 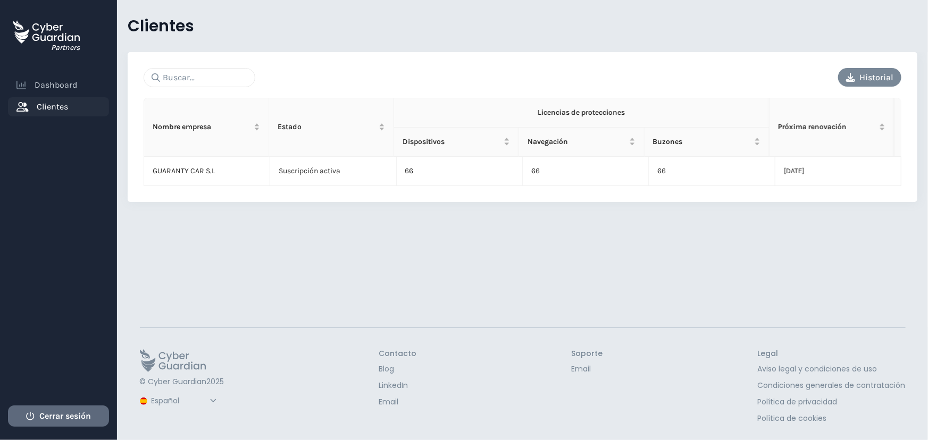 I want to click on p: Suscripción activa, so click(x=333, y=171).